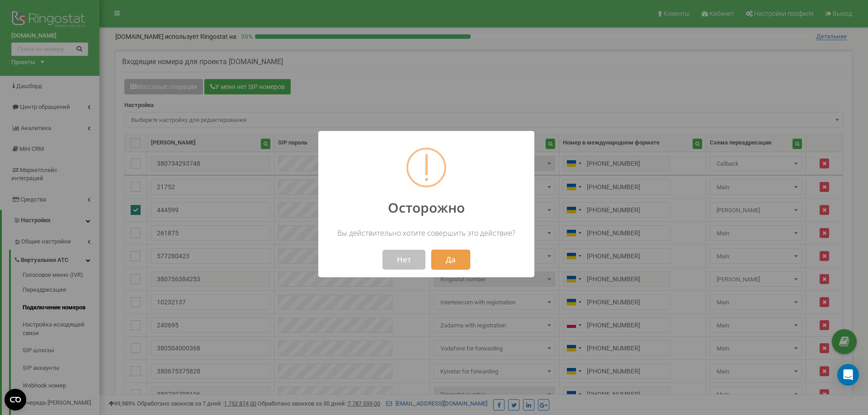 The width and height of the screenshot is (868, 415). What do you see at coordinates (451, 260) in the screenshot?
I see `button: Да` at bounding box center [451, 260].